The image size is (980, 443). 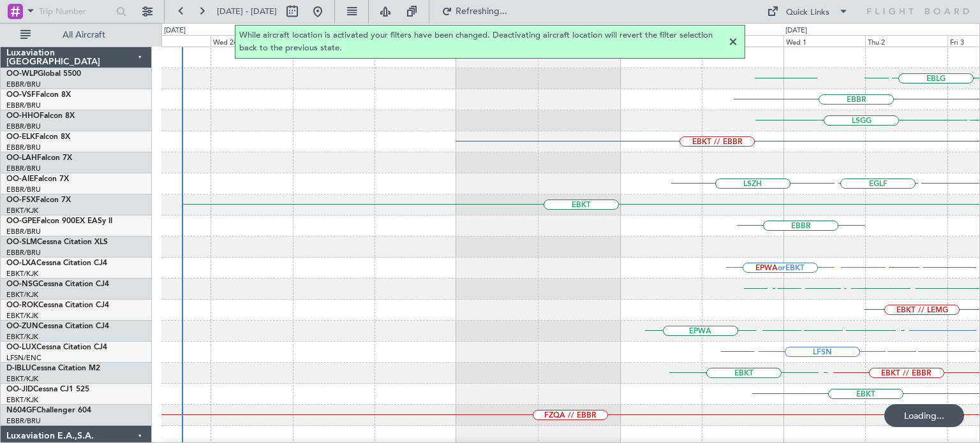 What do you see at coordinates (48, 389) in the screenshot?
I see `a: OO-JIDCessna CJ1 525` at bounding box center [48, 389].